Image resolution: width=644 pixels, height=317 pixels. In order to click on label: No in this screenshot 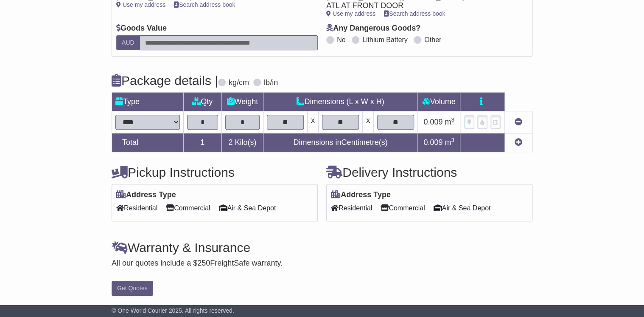, I will do `click(341, 39)`.